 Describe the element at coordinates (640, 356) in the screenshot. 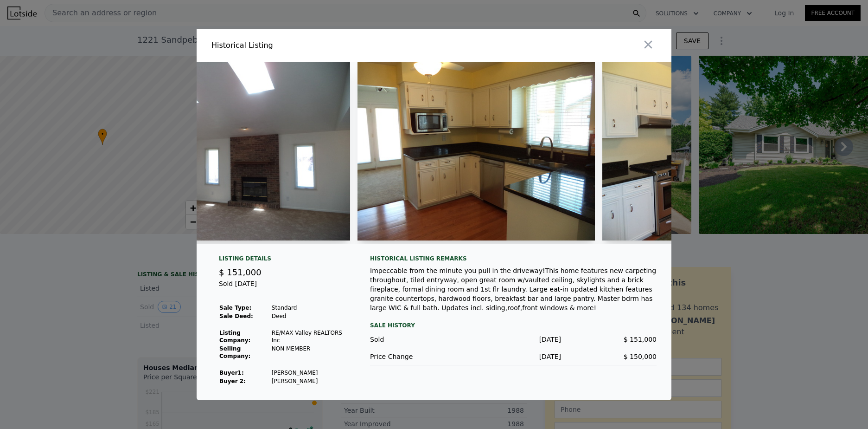

I see `span: $ 150,000` at that location.